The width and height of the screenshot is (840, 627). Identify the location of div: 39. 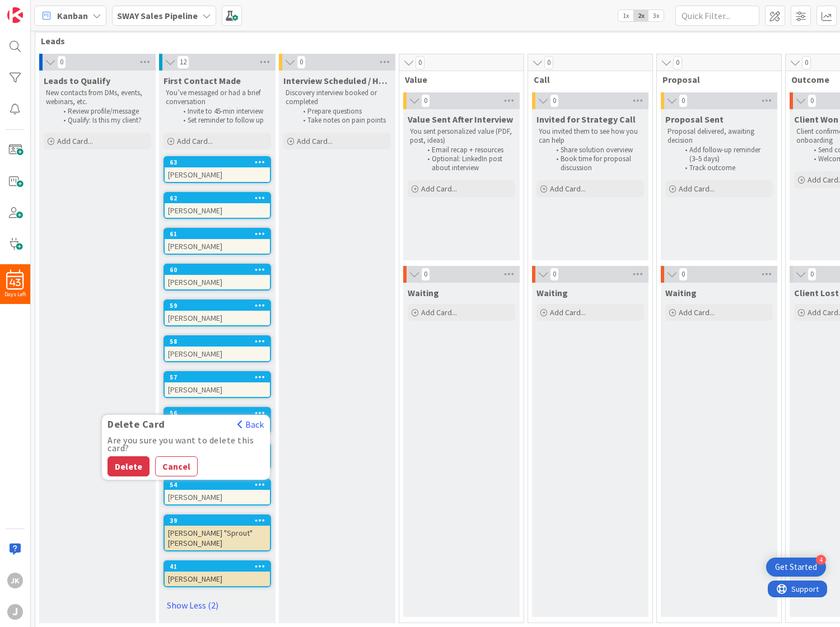
(220, 521).